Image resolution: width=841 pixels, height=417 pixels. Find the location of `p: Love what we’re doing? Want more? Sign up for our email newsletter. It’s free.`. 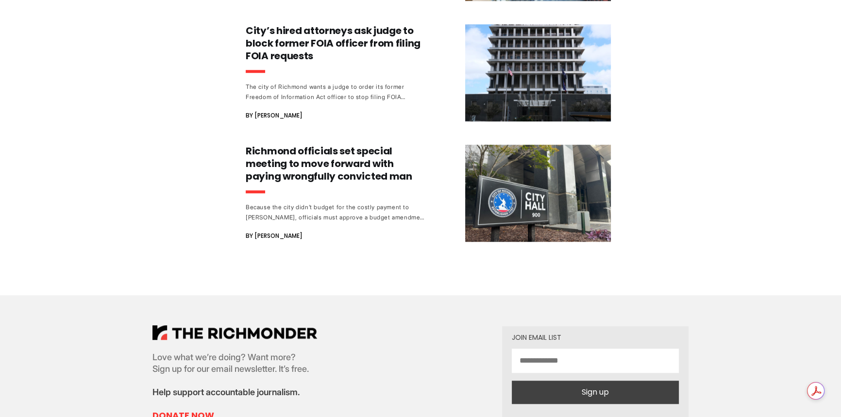

p: Love what we’re doing? Want more? Sign up for our email newsletter. It’s free. is located at coordinates (235, 363).